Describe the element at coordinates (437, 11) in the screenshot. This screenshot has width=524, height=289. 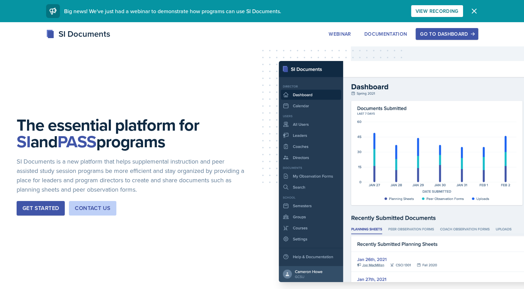
I see `div: View Recording` at that location.